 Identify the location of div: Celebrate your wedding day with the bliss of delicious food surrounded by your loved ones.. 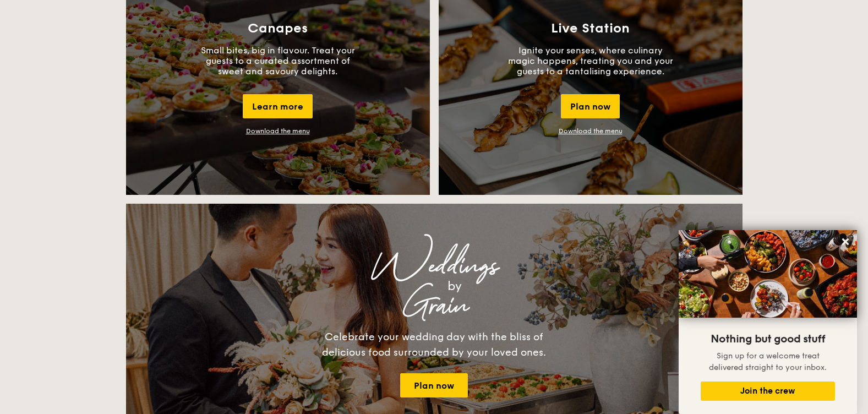
(434, 345).